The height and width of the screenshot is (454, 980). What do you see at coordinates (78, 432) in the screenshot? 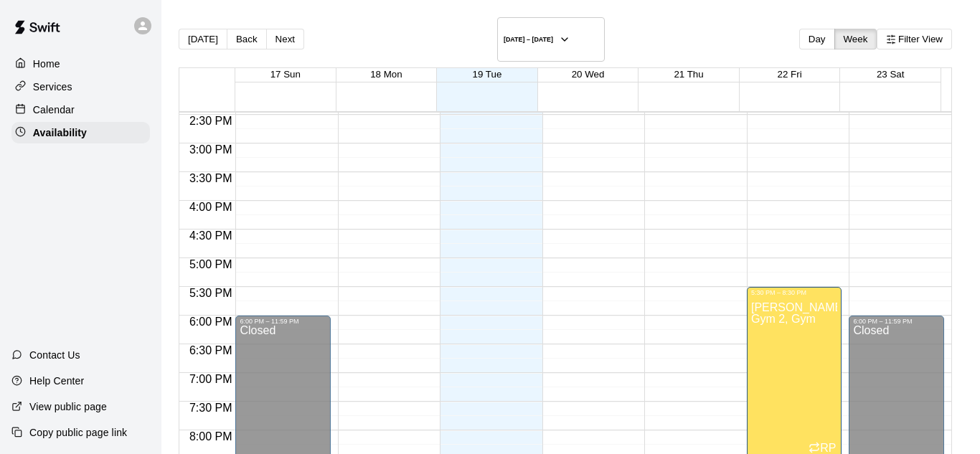
I see `p: Copy public page link` at bounding box center [78, 432].